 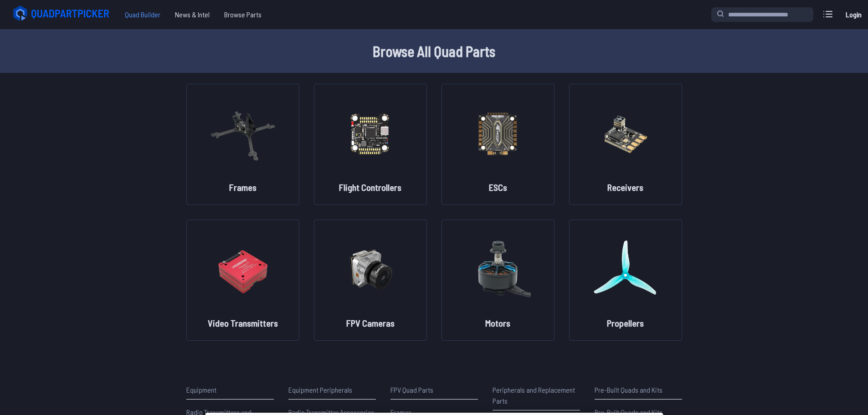 What do you see at coordinates (370, 323) in the screenshot?
I see `h2: FPV Cameras` at bounding box center [370, 323].